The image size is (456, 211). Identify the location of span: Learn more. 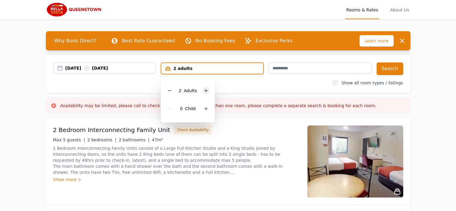
(377, 41).